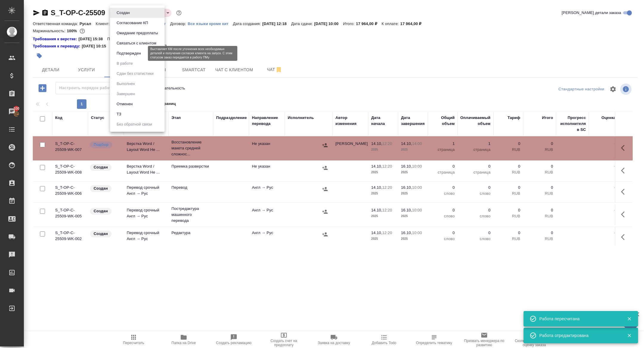 The height and width of the screenshot is (348, 644). I want to click on button: Завершен, so click(125, 94).